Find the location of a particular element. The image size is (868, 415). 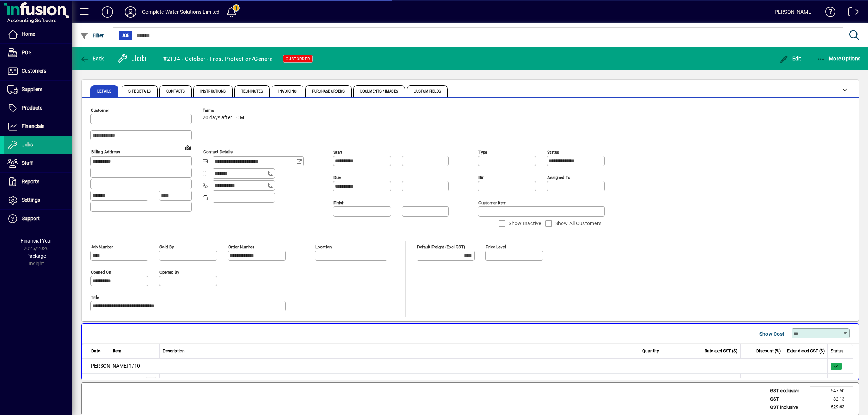

div: Complete Water Solutions Limited is located at coordinates (181, 12).